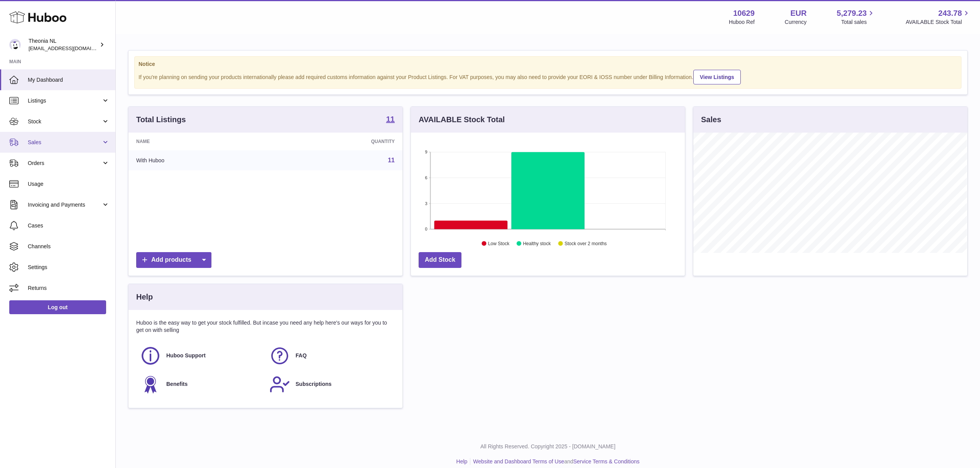 The width and height of the screenshot is (980, 468). What do you see at coordinates (313, 384) in the screenshot?
I see `span: Subscriptions` at bounding box center [313, 384].